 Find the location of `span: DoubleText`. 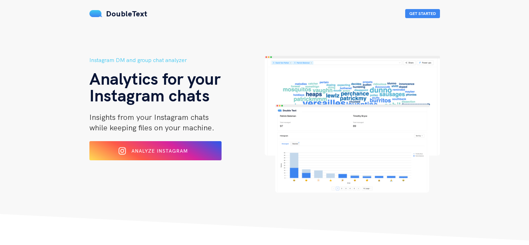

span: DoubleText is located at coordinates (127, 14).